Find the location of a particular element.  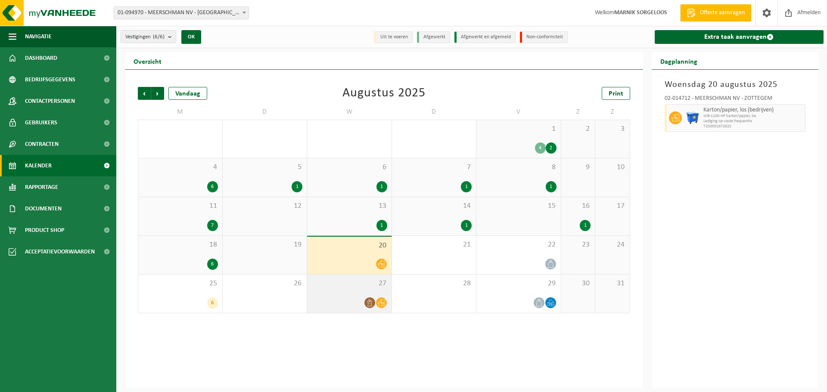

span: 26 is located at coordinates (265, 284).